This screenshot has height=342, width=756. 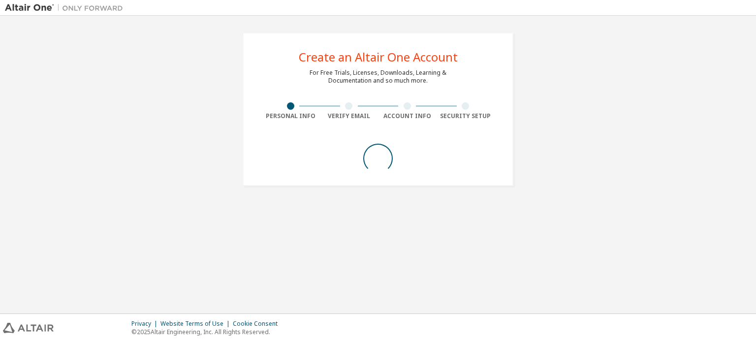 I want to click on div: Personal Info, so click(x=290, y=116).